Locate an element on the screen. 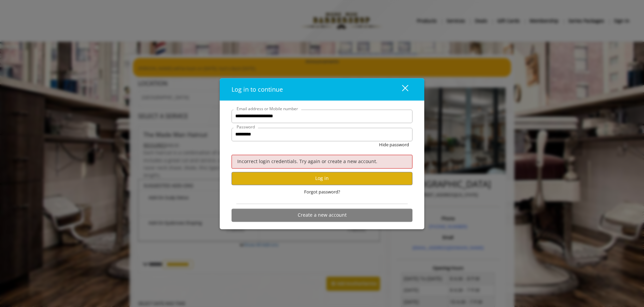 This screenshot has height=307, width=644. div: close dialog is located at coordinates (401, 89).